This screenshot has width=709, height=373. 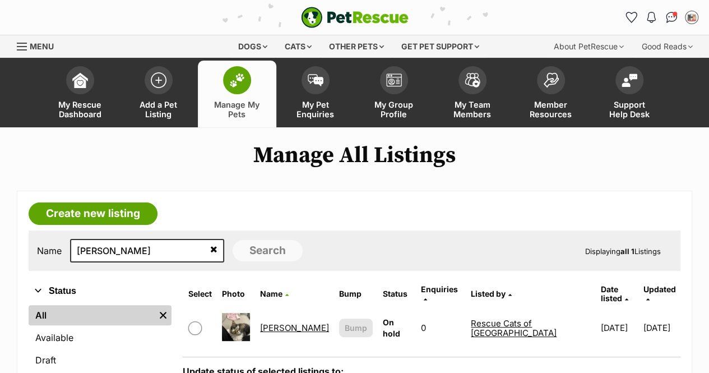 What do you see at coordinates (692, 17) in the screenshot?
I see `img: Rescue Cats of Melbourne profile pic` at bounding box center [692, 17].